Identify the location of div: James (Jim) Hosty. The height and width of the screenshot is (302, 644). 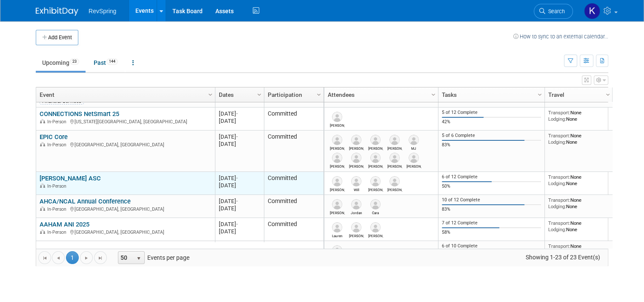
(337, 188).